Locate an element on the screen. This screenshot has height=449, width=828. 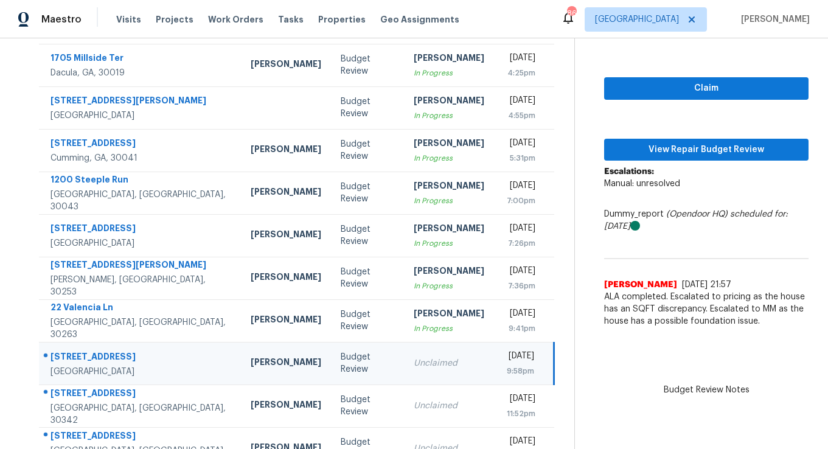
div: 5:31pm is located at coordinates (520, 158).